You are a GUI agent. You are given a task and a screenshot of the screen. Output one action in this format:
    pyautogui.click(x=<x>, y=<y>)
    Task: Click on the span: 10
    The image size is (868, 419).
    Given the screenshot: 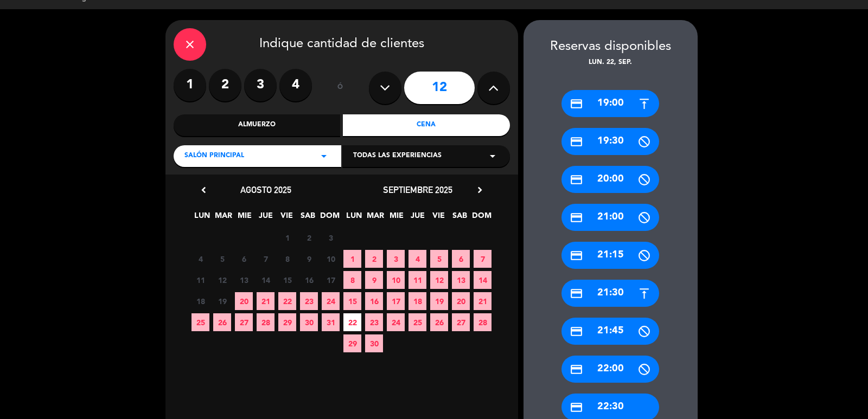 What is the action you would take?
    pyautogui.click(x=330, y=258)
    